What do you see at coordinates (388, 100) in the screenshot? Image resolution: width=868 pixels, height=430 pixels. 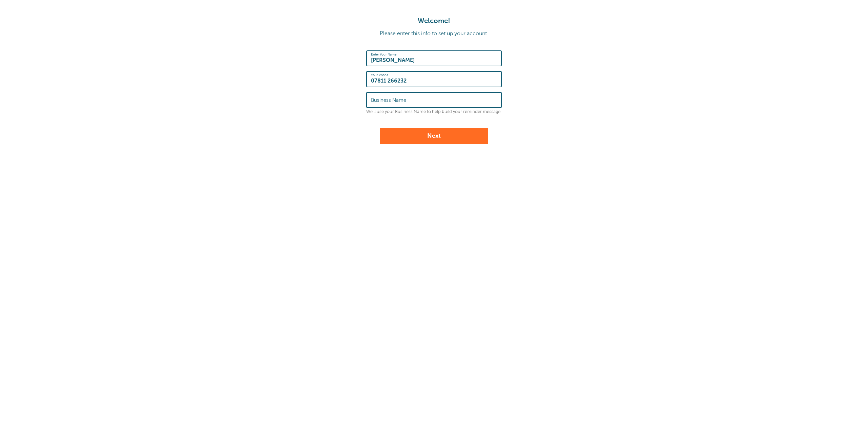 I see `label: Business Name` at bounding box center [388, 100].